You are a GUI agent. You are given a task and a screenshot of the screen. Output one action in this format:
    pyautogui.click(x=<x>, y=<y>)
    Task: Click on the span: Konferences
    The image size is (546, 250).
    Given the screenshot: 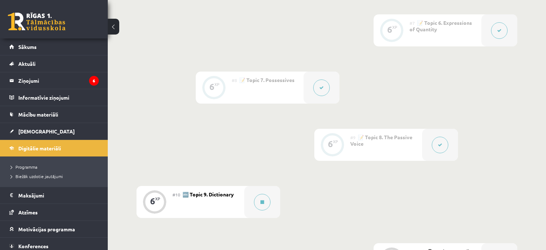 What is the action you would take?
    pyautogui.click(x=33, y=246)
    